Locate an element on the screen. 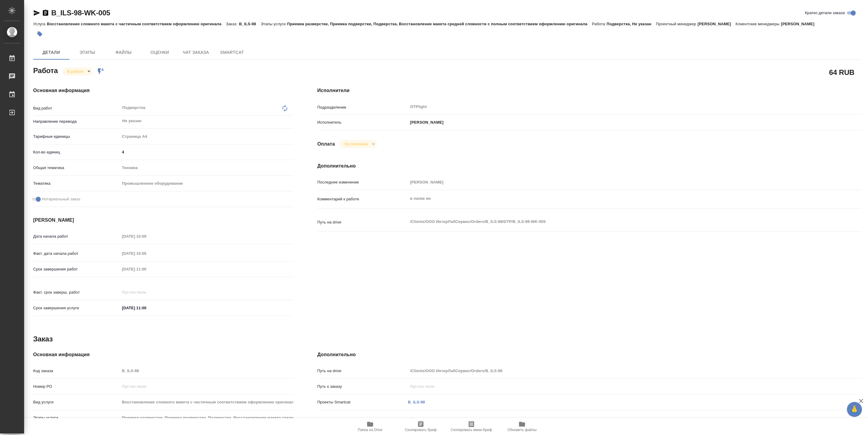  button: Добавить тэг is located at coordinates (39, 34).